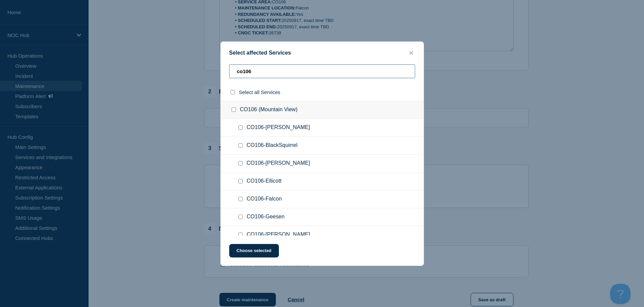  What do you see at coordinates (264, 199) in the screenshot?
I see `span: CO106-Falcon` at bounding box center [264, 199].